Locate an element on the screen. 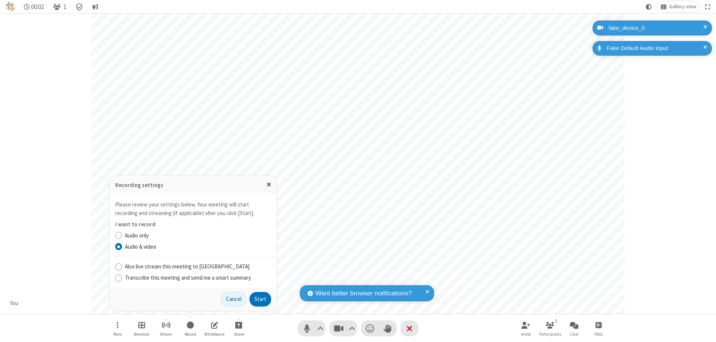 This screenshot has height=342, width=716. span: More is located at coordinates (118, 334).